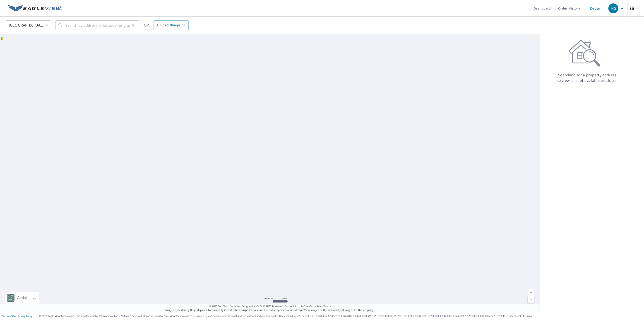  What do you see at coordinates (133, 25) in the screenshot?
I see `button: Clear` at bounding box center [133, 25].